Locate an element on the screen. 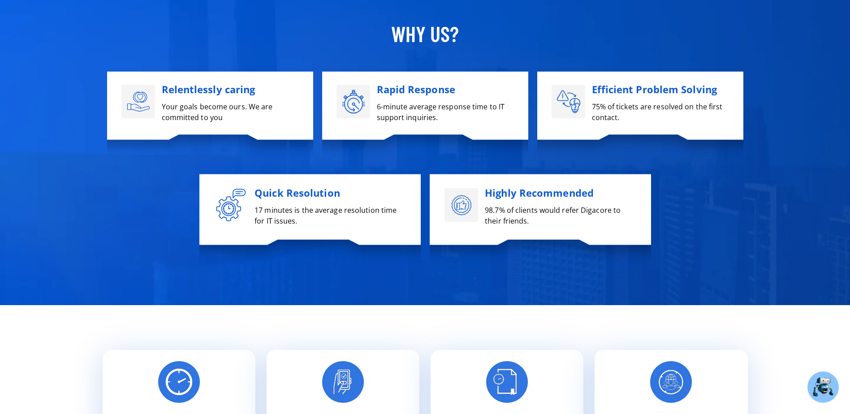 The image size is (850, 414). img: Ticket Resolution is located at coordinates (343, 382).